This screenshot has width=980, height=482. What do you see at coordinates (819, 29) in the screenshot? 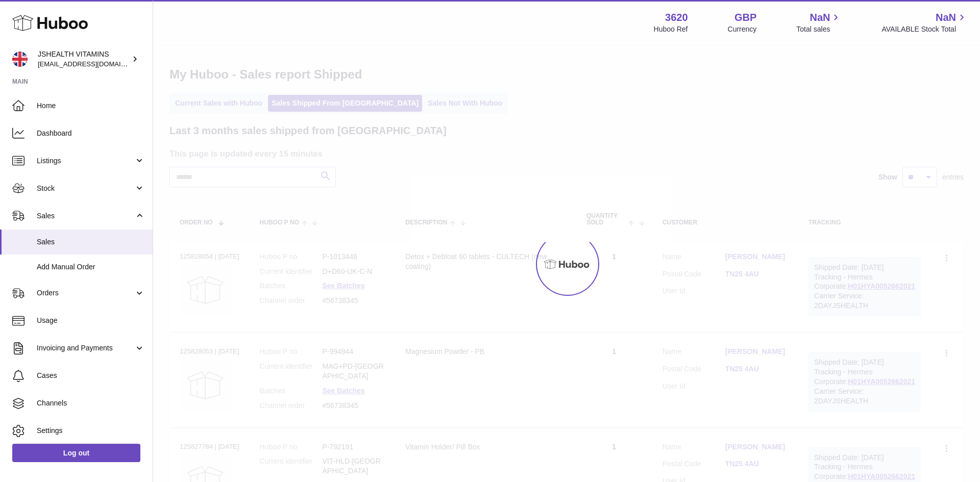
I see `span: Total sales` at bounding box center [819, 29].